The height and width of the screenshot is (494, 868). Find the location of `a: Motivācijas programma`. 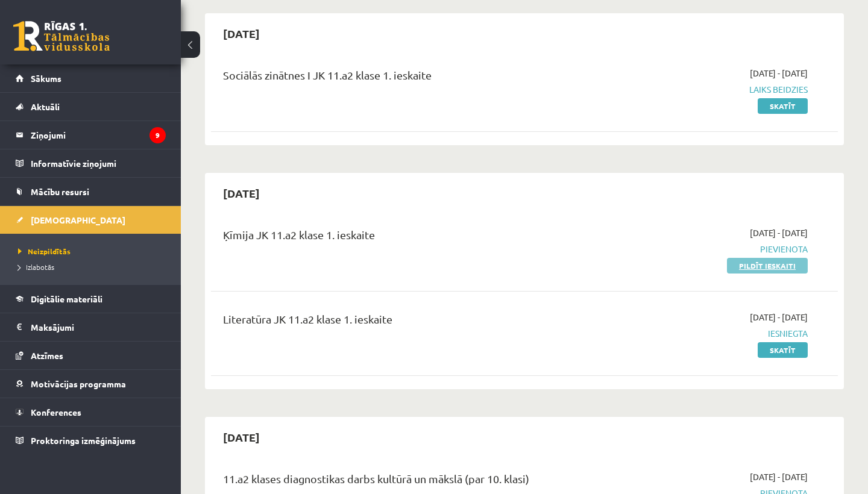

a: Motivācijas programma is located at coordinates (91, 384).